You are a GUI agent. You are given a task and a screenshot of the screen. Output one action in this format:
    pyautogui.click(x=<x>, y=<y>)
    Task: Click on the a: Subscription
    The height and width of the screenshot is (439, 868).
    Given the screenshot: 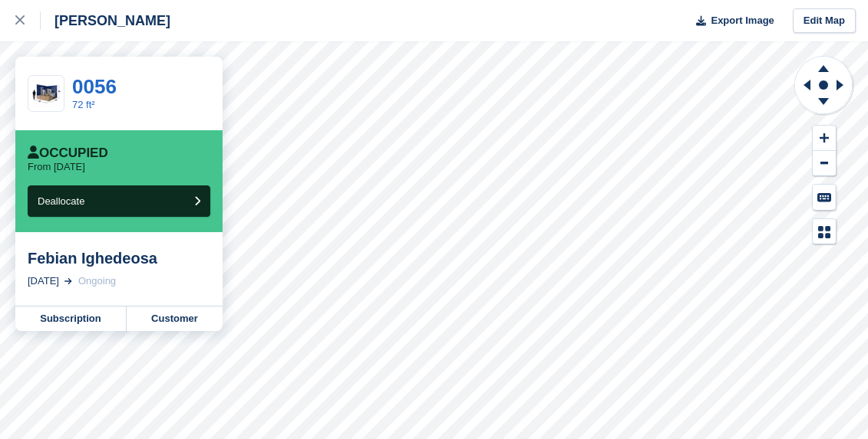 What is the action you would take?
    pyautogui.click(x=70, y=319)
    